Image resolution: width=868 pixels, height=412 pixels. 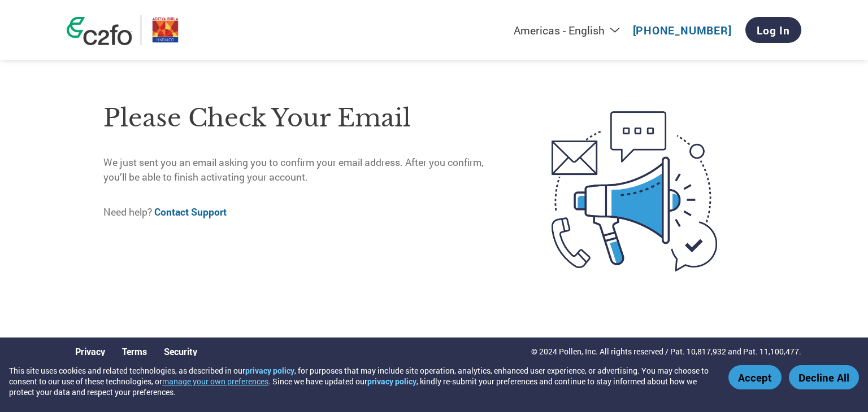 I want to click on img: Hindalco, so click(x=165, y=30).